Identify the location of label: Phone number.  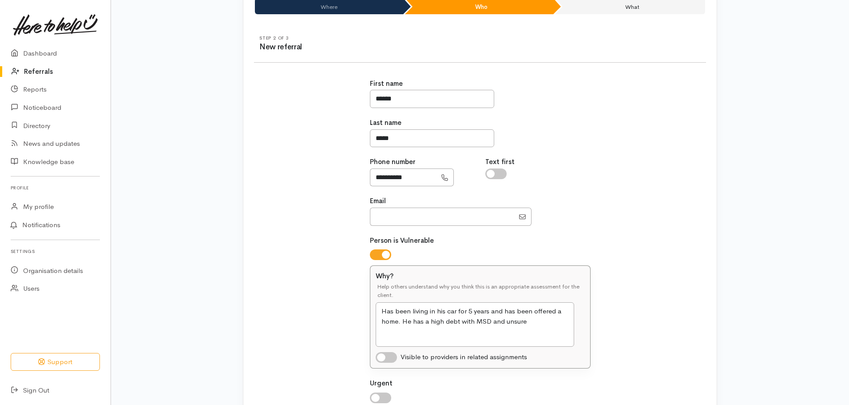
(393, 162).